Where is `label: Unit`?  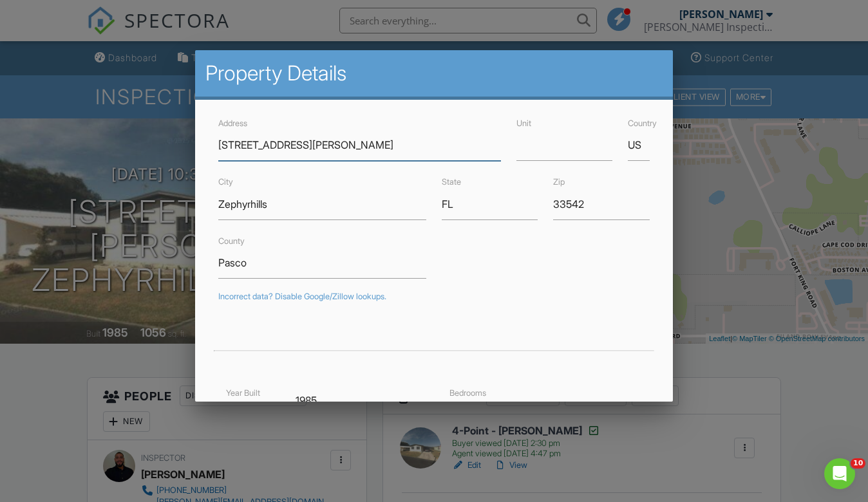 label: Unit is located at coordinates (524, 123).